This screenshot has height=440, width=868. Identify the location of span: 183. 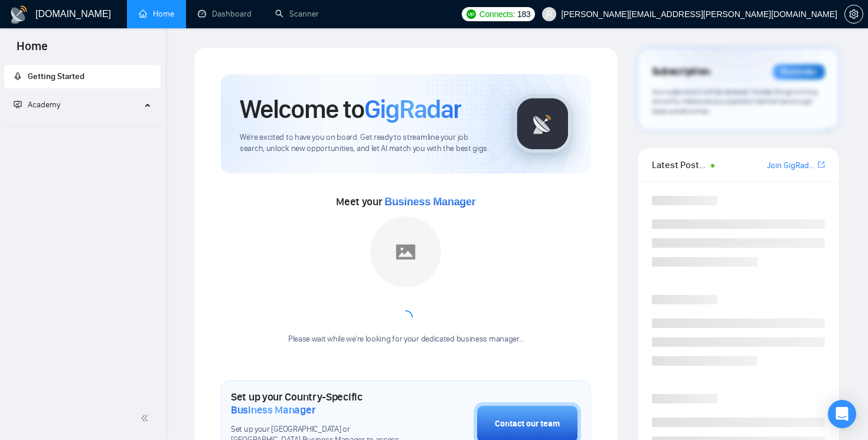
(524, 14).